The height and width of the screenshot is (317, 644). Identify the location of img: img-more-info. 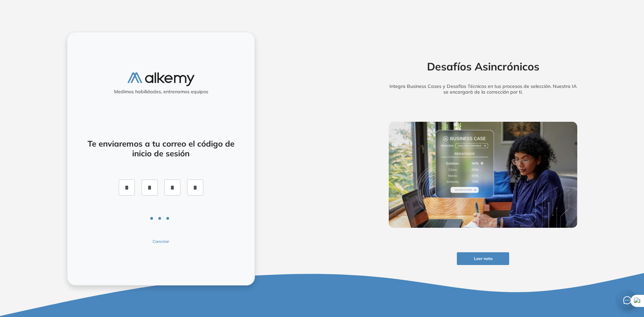
(483, 175).